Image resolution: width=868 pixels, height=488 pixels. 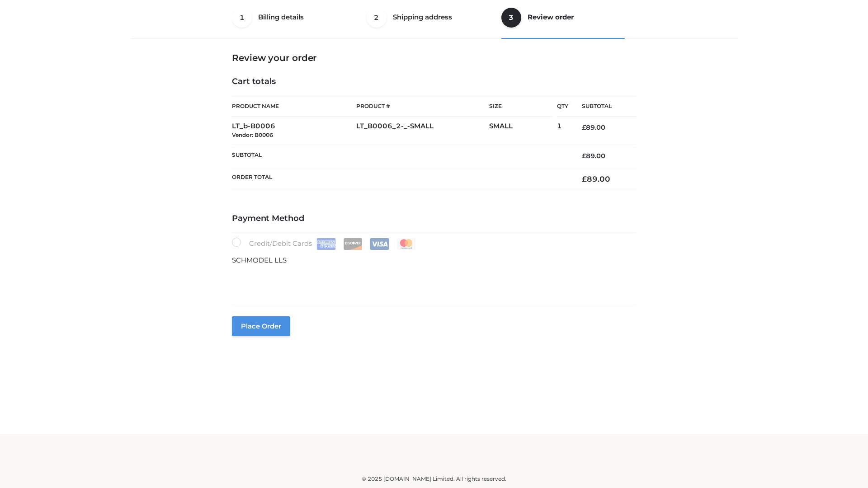 What do you see at coordinates (379, 244) in the screenshot?
I see `img: Visa` at bounding box center [379, 244].